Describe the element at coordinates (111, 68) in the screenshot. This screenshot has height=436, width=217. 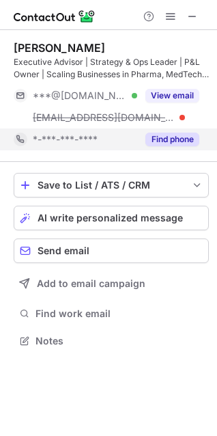
I see `div: Executive Advisor | Strategy & Ops Leader | P&L Owner | Scaling Businesses in Pharma, MedTech and...` at that location.